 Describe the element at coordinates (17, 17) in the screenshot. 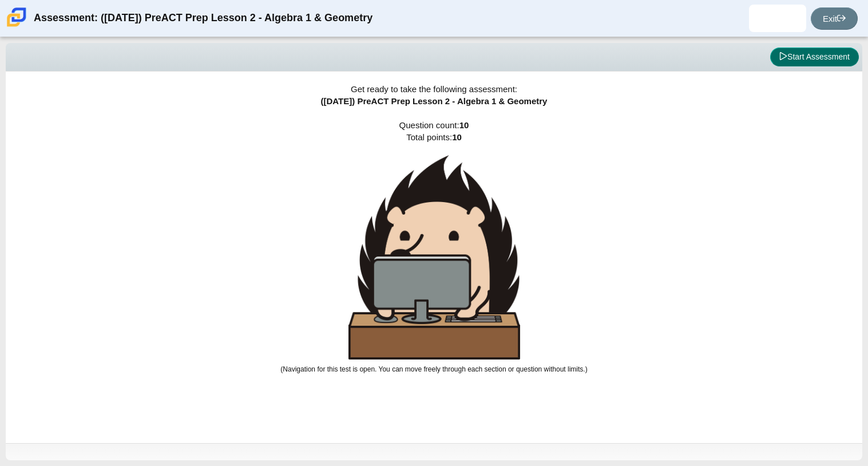

I see `img: Carmen School of Science & Technology` at that location.